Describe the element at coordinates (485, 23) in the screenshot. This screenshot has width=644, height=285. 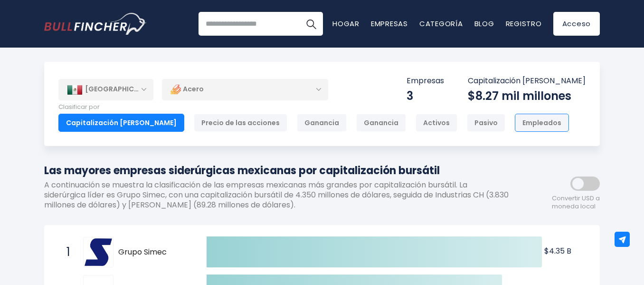
I see `font: Blog` at that location.